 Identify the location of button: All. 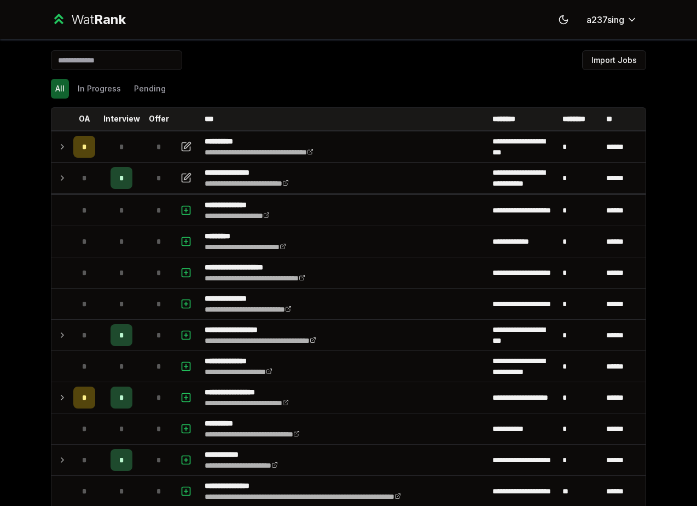
(60, 89).